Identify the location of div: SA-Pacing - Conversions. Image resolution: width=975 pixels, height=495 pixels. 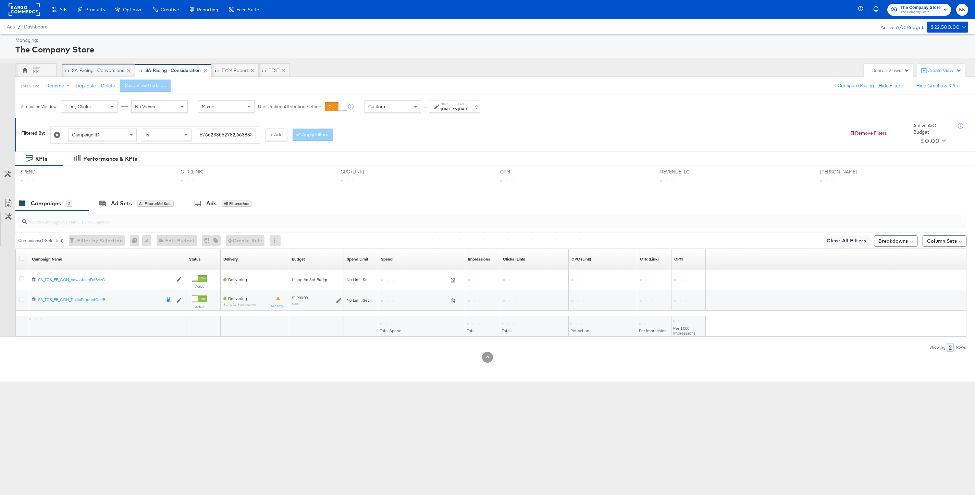
(98, 70).